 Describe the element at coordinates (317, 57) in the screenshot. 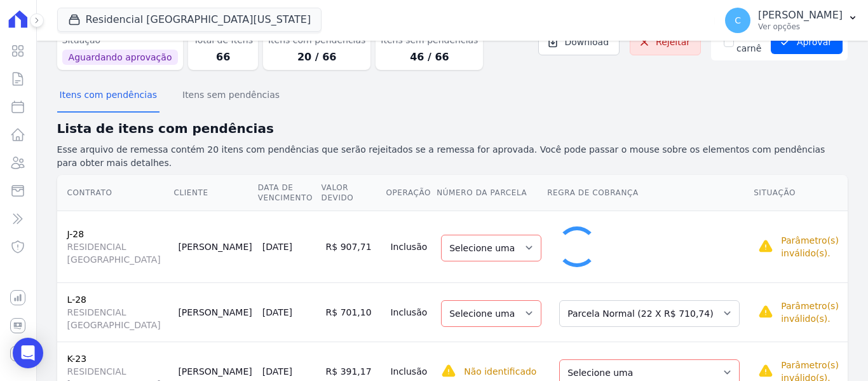

I see `dd: 20 / 66` at that location.